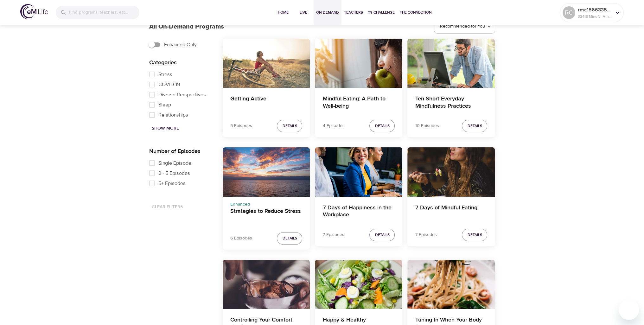  What do you see at coordinates (266, 284) in the screenshot?
I see `button: Controlling Your Comfort Foods` at bounding box center [266, 284].